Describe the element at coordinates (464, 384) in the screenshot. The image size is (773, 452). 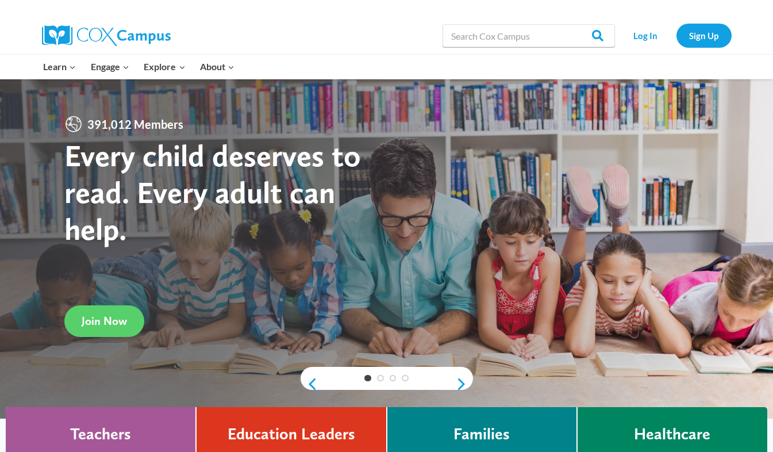
I see `a: next` at that location.